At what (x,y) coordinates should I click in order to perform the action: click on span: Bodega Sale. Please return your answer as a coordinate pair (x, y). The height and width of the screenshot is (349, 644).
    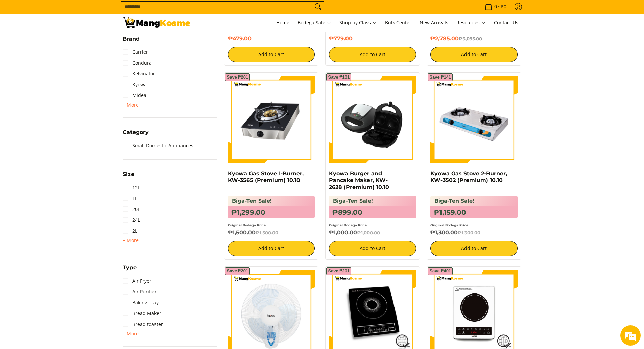
    Looking at the image, I should click on (315, 23).